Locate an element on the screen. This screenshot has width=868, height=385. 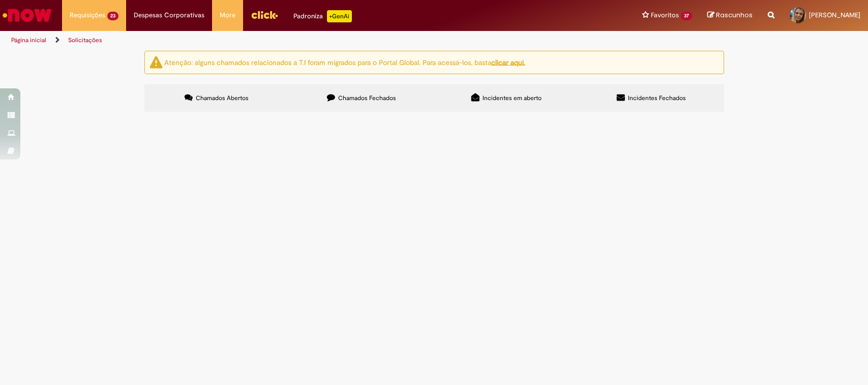
span: Rascunhos is located at coordinates (734, 15).